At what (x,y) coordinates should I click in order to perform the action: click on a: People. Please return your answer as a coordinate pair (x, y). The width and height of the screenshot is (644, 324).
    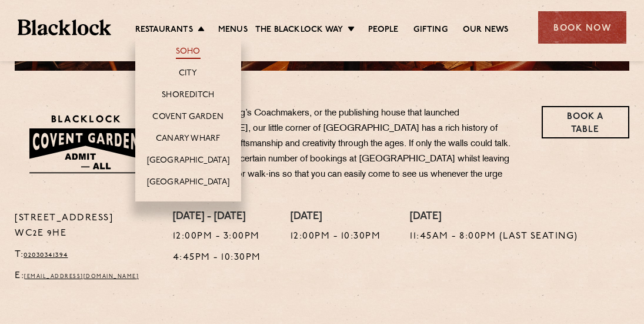
    Looking at the image, I should click on (383, 31).